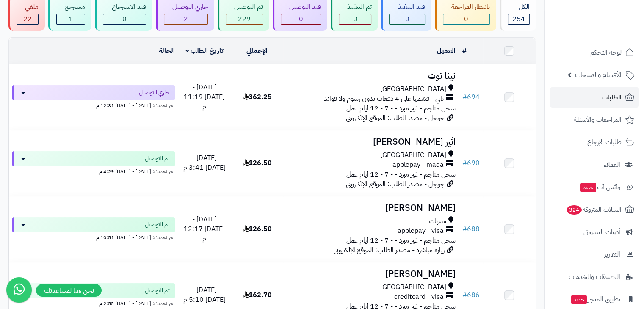 The width and height of the screenshot is (644, 309). I want to click on span: التطبيقات والخدمات, so click(595, 277).